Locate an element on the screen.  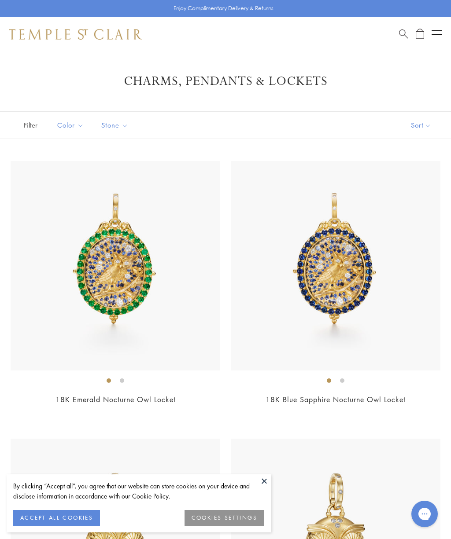
a: Open Shopping Bag is located at coordinates (419, 34).